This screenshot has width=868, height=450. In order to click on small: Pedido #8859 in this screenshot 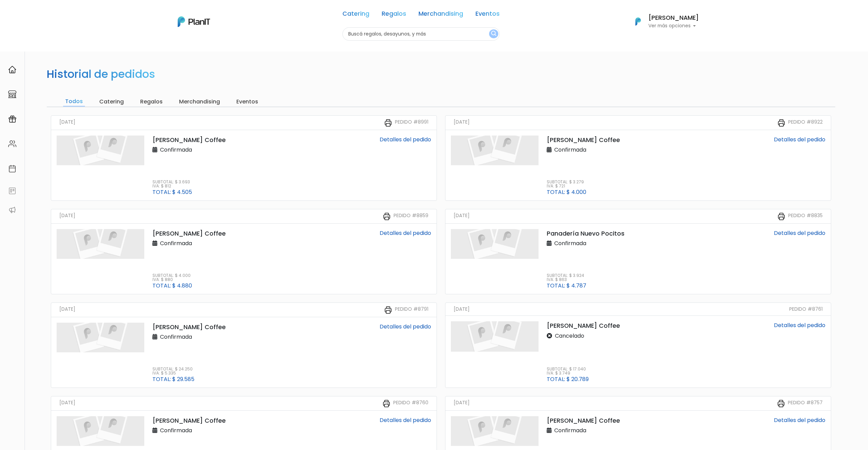, I will do `click(411, 216)`.